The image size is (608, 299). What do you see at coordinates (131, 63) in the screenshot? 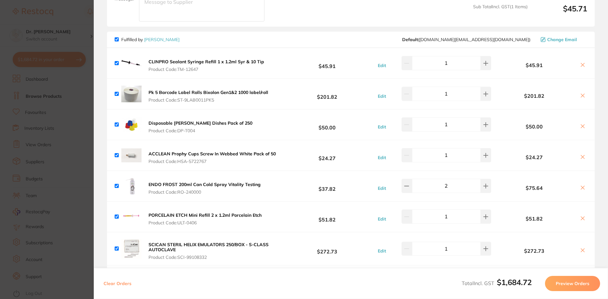
I see `img: am9yMXpoNw` at bounding box center [131, 63].